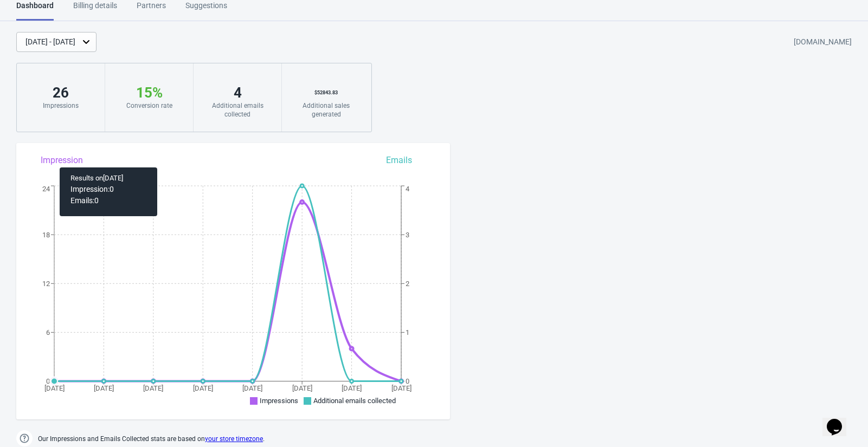 The width and height of the screenshot is (868, 447). What do you see at coordinates (46, 189) in the screenshot?
I see `tspan: 24` at bounding box center [46, 189].